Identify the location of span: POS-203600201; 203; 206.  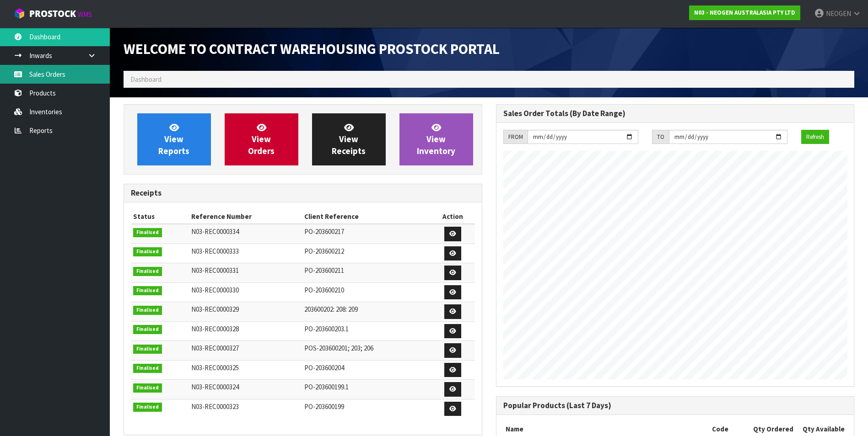
(338, 348).